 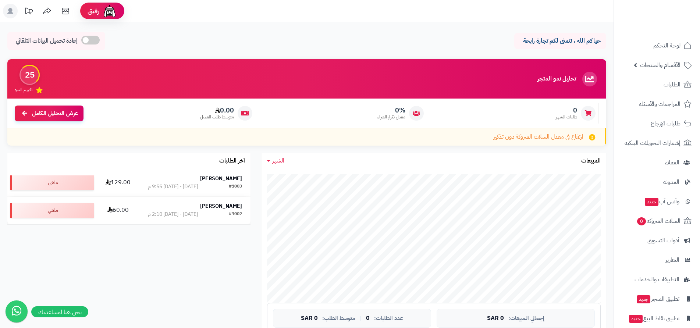 What do you see at coordinates (657, 124) in the screenshot?
I see `a: طلبات الإرجاع` at bounding box center [657, 124].